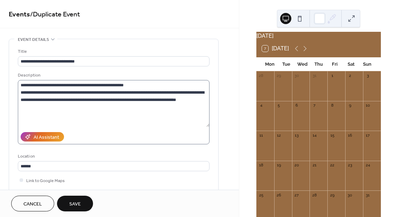  I want to click on div: 1, so click(332, 76).